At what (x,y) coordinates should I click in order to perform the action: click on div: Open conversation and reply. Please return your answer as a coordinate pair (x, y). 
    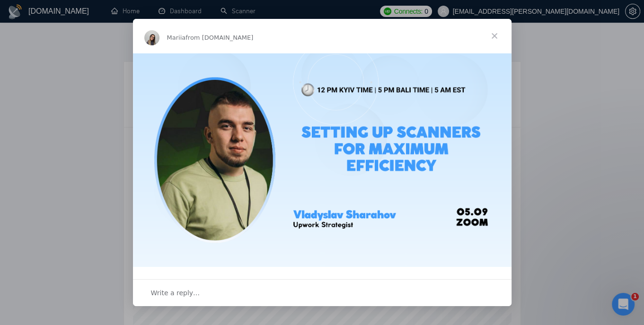
    Looking at the image, I should click on (322, 293).